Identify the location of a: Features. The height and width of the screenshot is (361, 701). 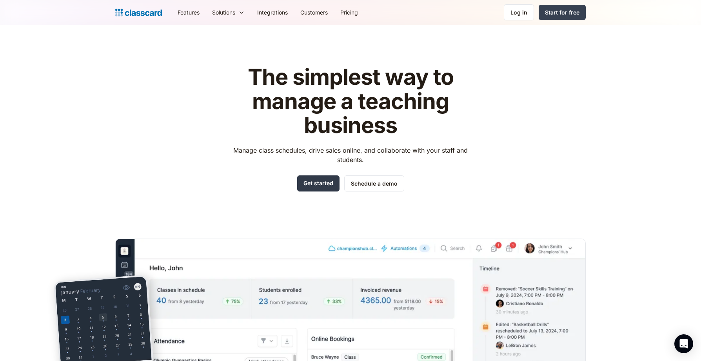
(189, 12).